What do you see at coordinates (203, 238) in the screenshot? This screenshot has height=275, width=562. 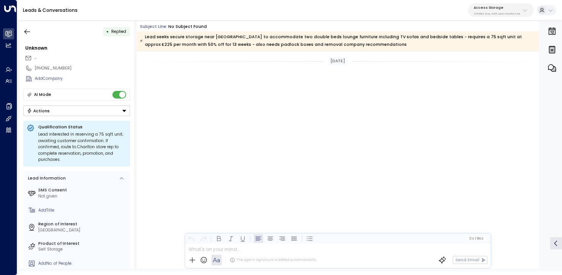 I see `button: Redo` at bounding box center [203, 238].